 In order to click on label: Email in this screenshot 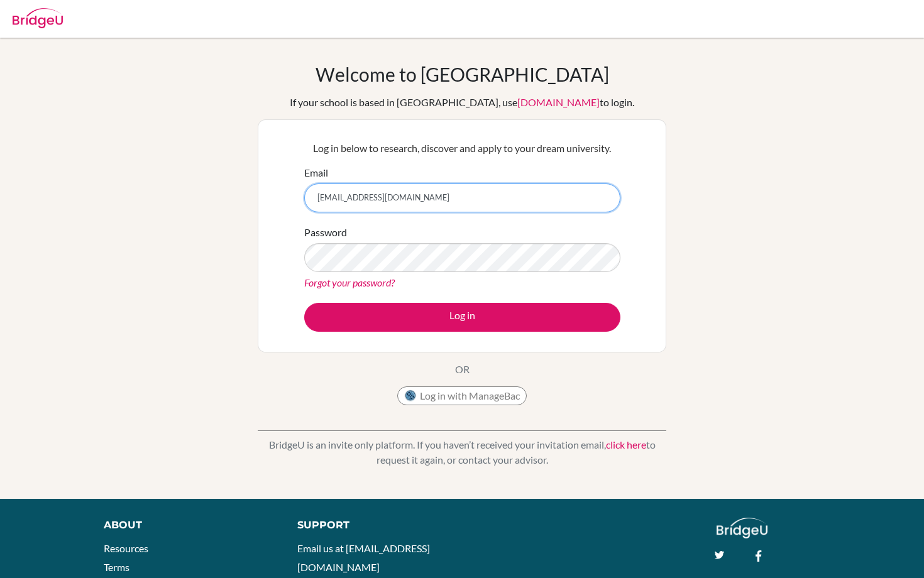, I will do `click(316, 173)`.